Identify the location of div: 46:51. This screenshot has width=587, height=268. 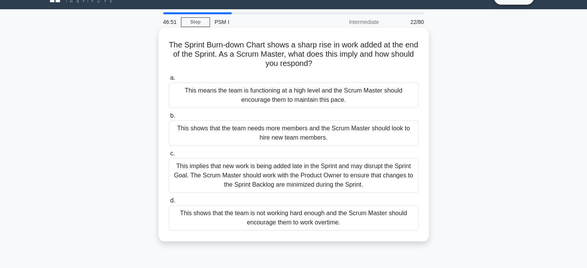
(170, 22).